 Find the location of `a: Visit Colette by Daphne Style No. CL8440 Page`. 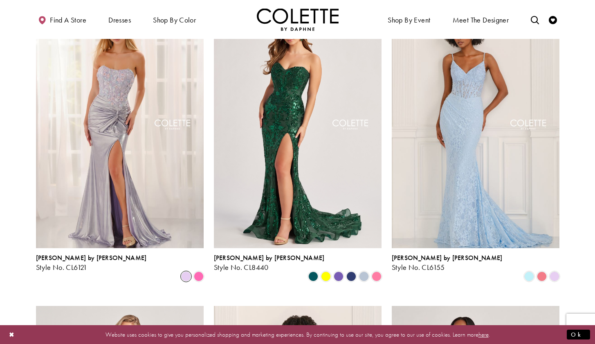

a: Visit Colette by Daphne Style No. CL8440 Page is located at coordinates (298, 126).